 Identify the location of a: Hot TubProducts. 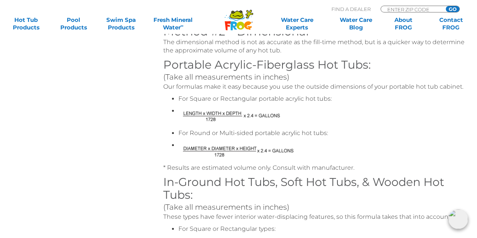
(26, 24).